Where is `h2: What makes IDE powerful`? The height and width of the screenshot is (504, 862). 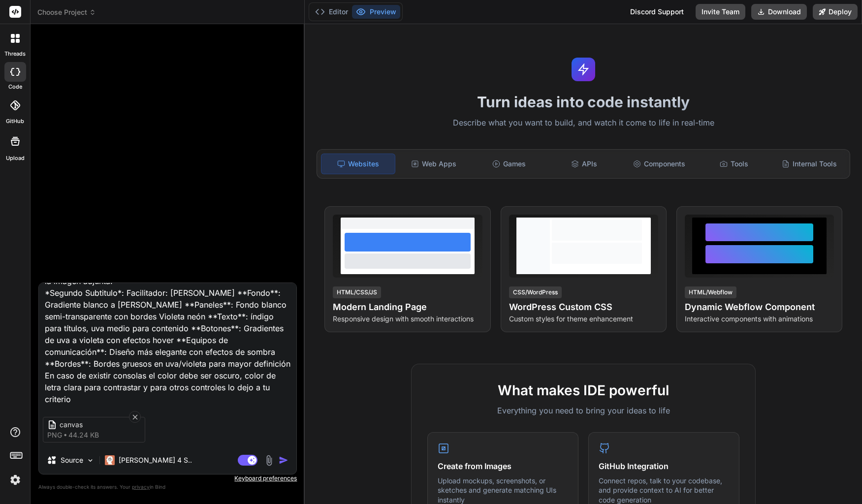 h2: What makes IDE powerful is located at coordinates (583, 390).